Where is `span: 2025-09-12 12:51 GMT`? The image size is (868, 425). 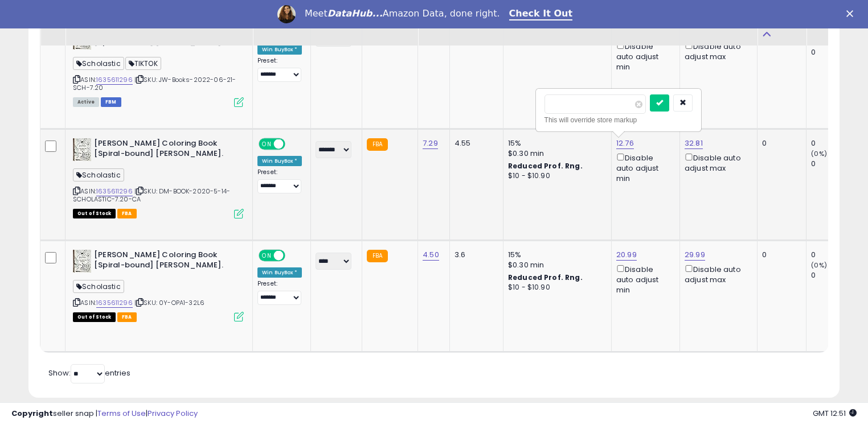
span: 2025-09-12 12:51 GMT is located at coordinates (834, 413).